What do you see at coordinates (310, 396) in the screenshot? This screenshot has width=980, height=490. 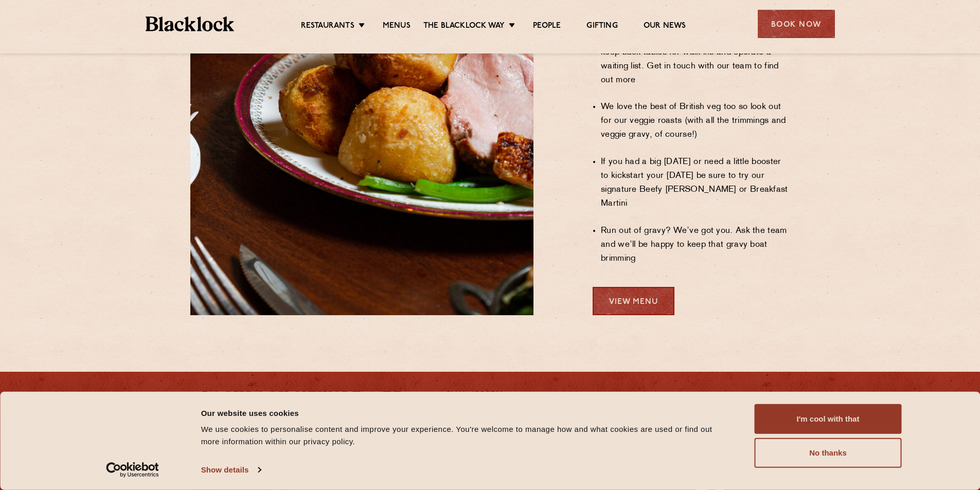 I see `h2: Blacklock Newsletter` at bounding box center [310, 396].